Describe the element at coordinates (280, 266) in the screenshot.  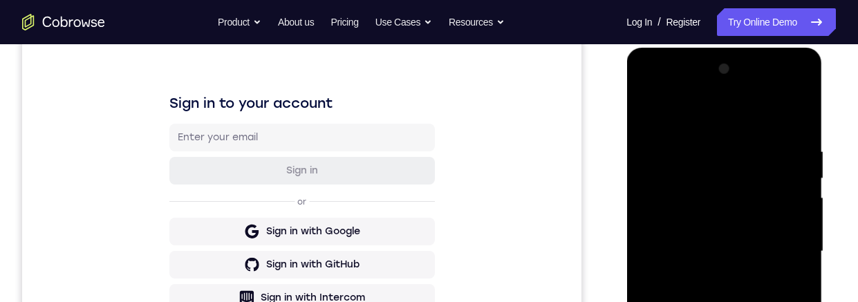
I see `button: Sign in with GitHub` at that location.